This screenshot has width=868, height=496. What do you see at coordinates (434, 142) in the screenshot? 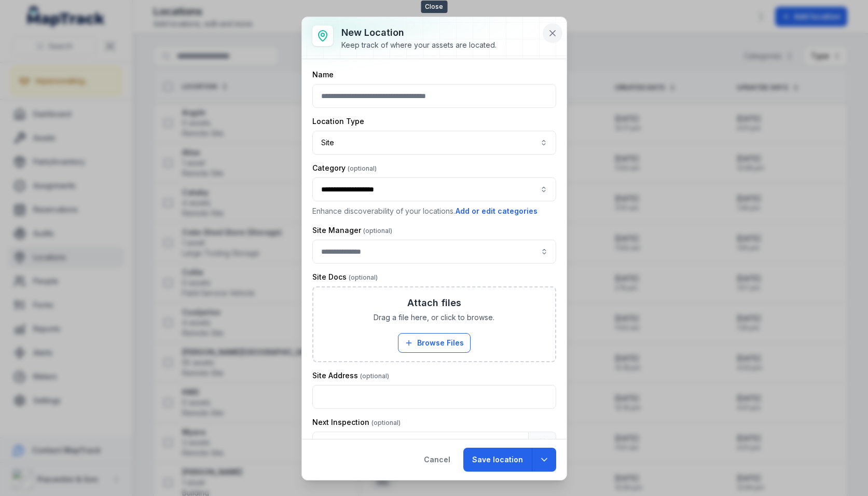
I see `button: Site` at bounding box center [434, 142].